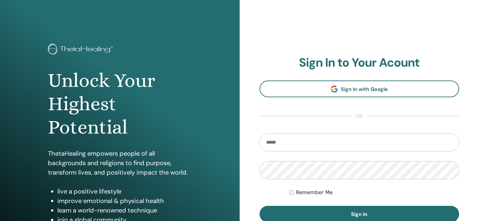 The image size is (479, 221). What do you see at coordinates (315, 193) in the screenshot?
I see `label: Remember Me` at bounding box center [315, 193].